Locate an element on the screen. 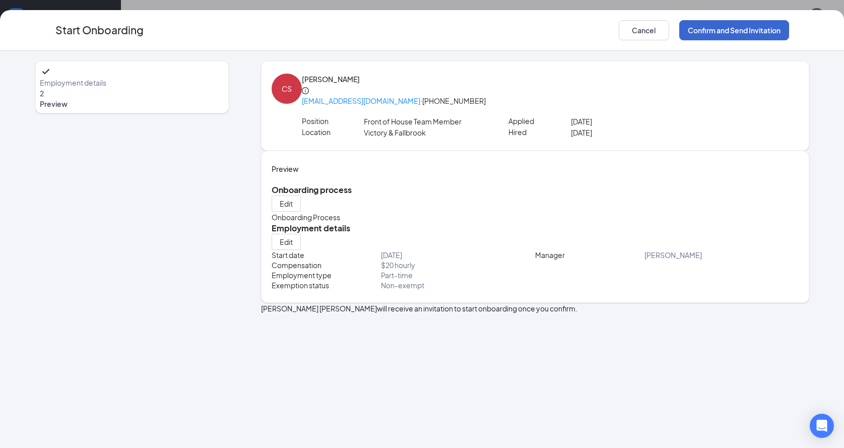 The height and width of the screenshot is (448, 844). p: Part-time is located at coordinates (457, 275).